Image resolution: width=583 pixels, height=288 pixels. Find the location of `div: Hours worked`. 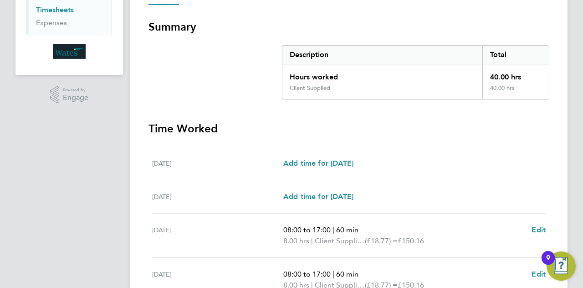

div: Hours worked is located at coordinates (382, 74).